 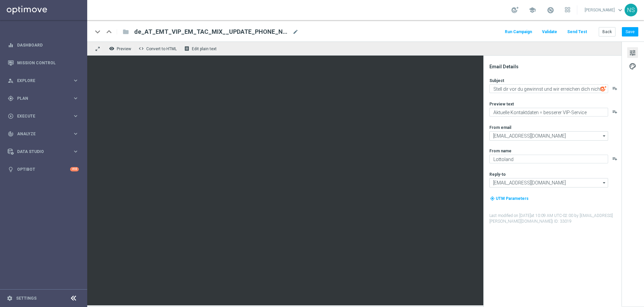 What do you see at coordinates (43, 81) in the screenshot?
I see `div: person_search Explore keyboard_arrow_right` at bounding box center [43, 81].